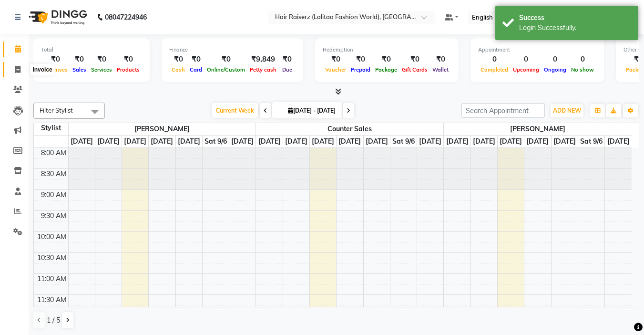  Describe the element at coordinates (178, 70) in the screenshot. I see `span: Cash` at that location.